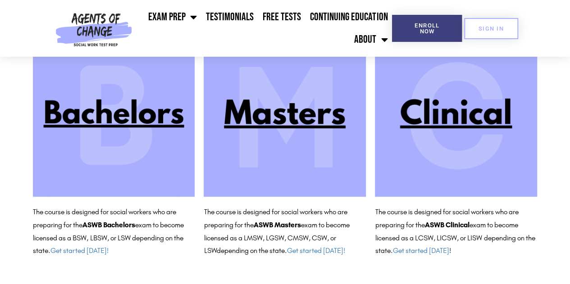 Image resolution: width=570 pixels, height=284 pixels. What do you see at coordinates (427, 28) in the screenshot?
I see `span: Enroll Now` at bounding box center [427, 28].